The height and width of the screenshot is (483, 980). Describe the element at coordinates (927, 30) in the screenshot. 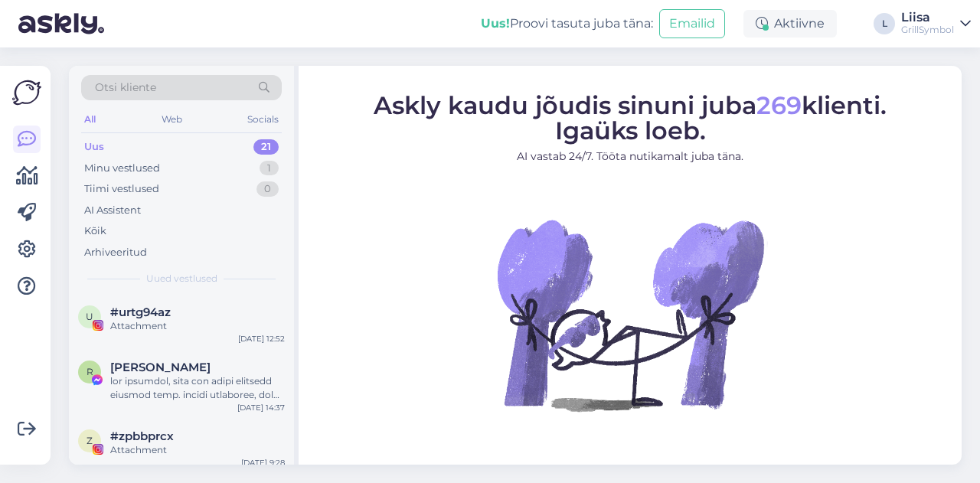

I see `div: GrillSymbol` at that location.